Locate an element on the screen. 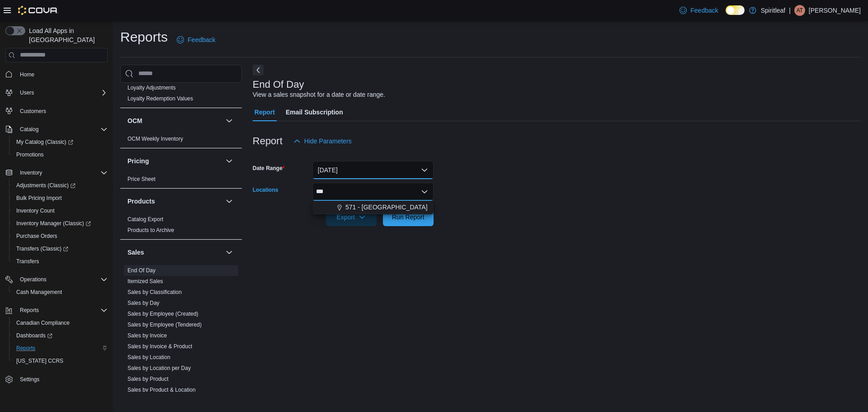 The image size is (868, 412). span: Price Sheet is located at coordinates (142, 179).